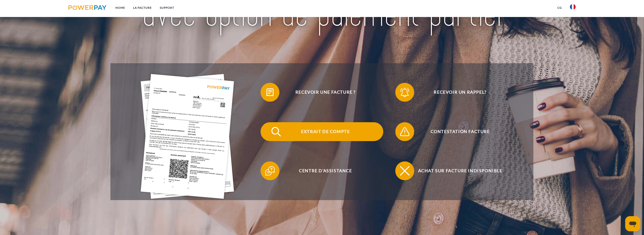 This screenshot has width=644, height=235. Describe the element at coordinates (167, 8) in the screenshot. I see `a: Support` at that location.